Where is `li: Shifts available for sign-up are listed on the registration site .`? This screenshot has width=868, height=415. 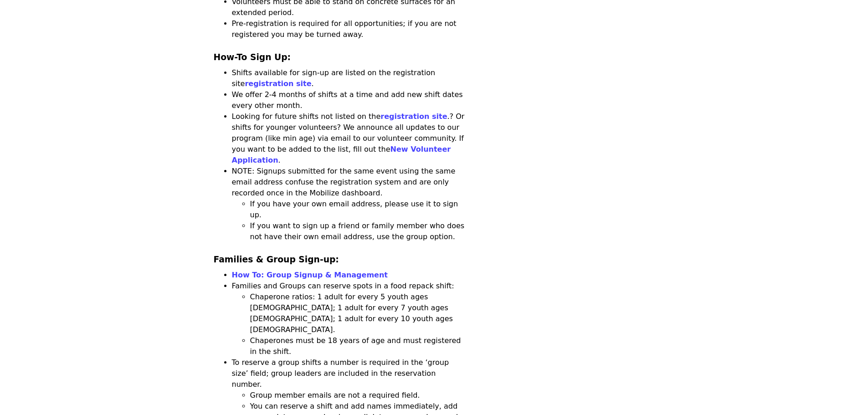 li: Shifts available for sign-up are listed on the registration site . is located at coordinates (350, 78).